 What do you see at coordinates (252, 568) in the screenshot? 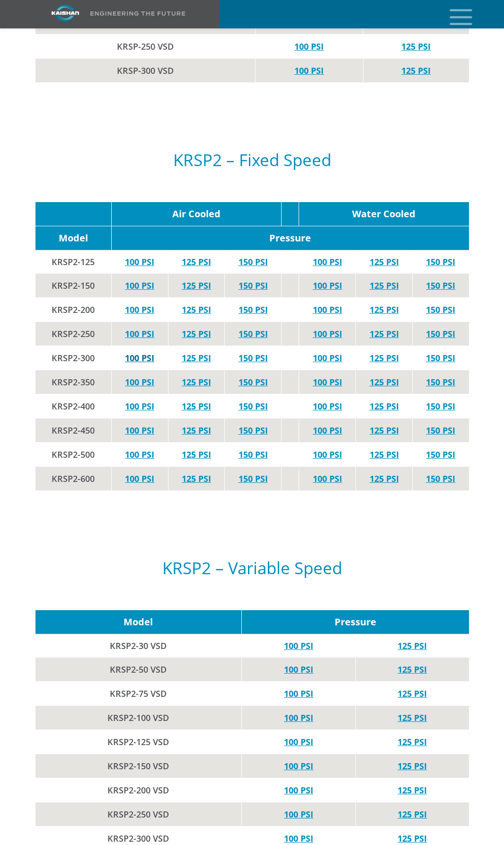
I see `h5: KRSP2 – Variable Speed` at bounding box center [252, 568].